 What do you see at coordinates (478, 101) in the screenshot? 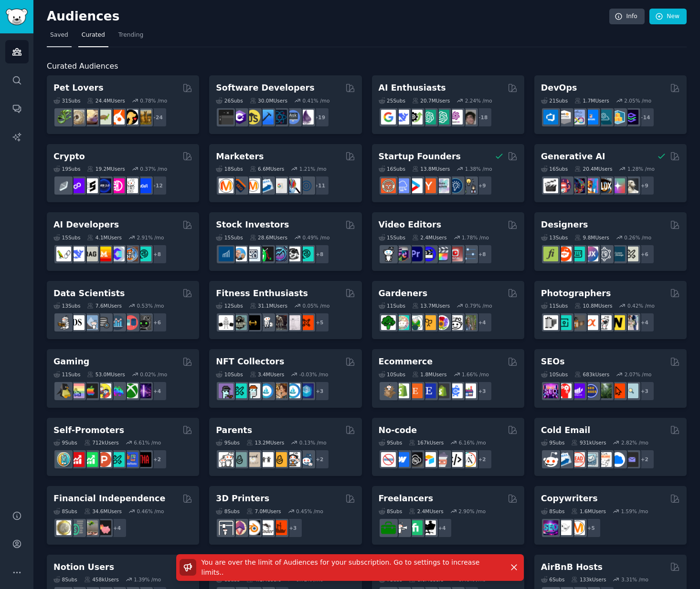
I see `div: 2.24 % /mo` at bounding box center [478, 101].